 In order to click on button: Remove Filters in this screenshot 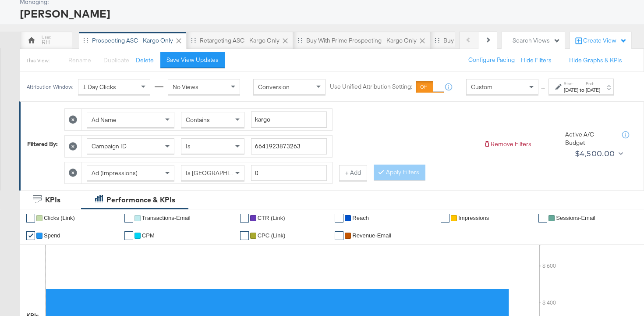, I will do `click(508, 144)`.